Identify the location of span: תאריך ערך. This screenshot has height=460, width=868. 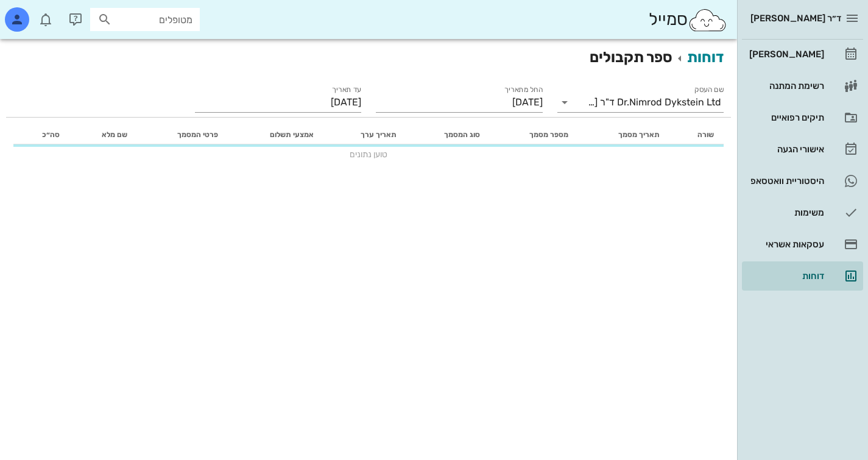
(378, 135).